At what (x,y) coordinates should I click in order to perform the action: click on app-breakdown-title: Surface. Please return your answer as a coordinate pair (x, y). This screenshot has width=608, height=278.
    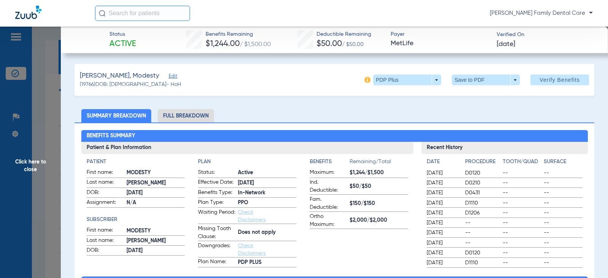
    Looking at the image, I should click on (562, 163).